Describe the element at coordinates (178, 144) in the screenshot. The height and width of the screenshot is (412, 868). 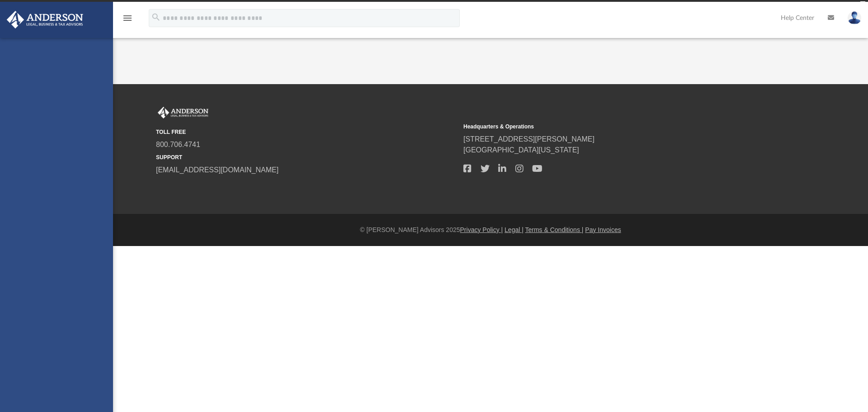
I see `a: 800.706.4741` at that location.